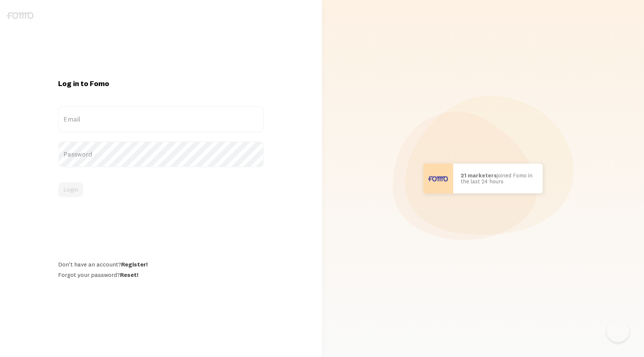 The image size is (644, 357). What do you see at coordinates (161, 119) in the screenshot?
I see `label: Email` at bounding box center [161, 119].